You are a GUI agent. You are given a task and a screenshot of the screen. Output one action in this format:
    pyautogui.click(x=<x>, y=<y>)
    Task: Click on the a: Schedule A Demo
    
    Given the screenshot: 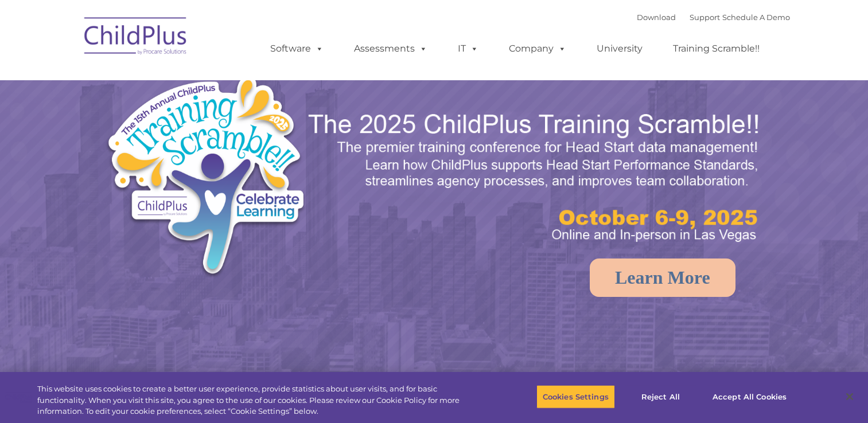 What is the action you would take?
    pyautogui.click(x=756, y=17)
    